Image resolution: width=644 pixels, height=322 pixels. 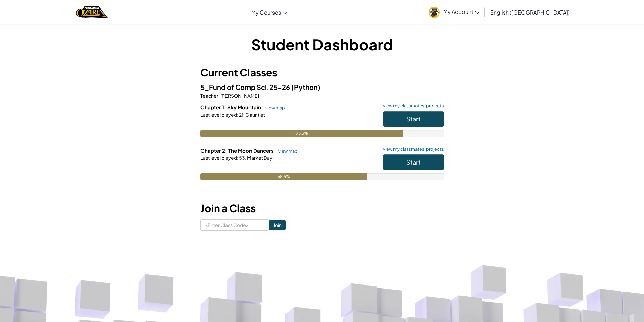 What do you see at coordinates (322, 208) in the screenshot?
I see `h3: Join a Class` at bounding box center [322, 208].